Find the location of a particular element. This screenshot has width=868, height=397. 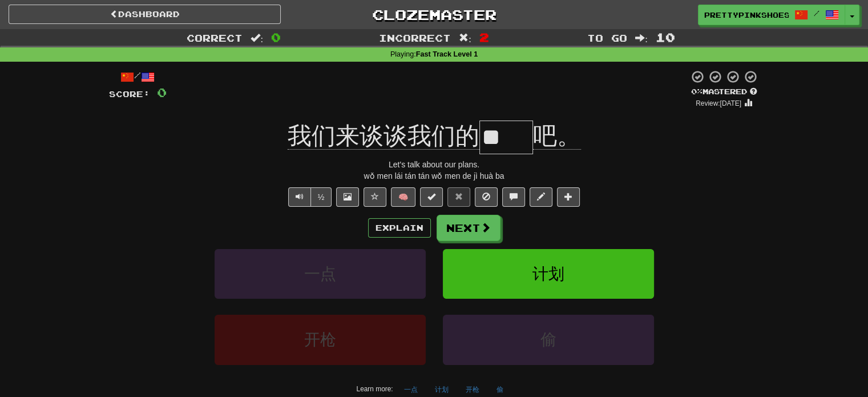

button: Ignore sentence (alt+i) is located at coordinates (487, 197).